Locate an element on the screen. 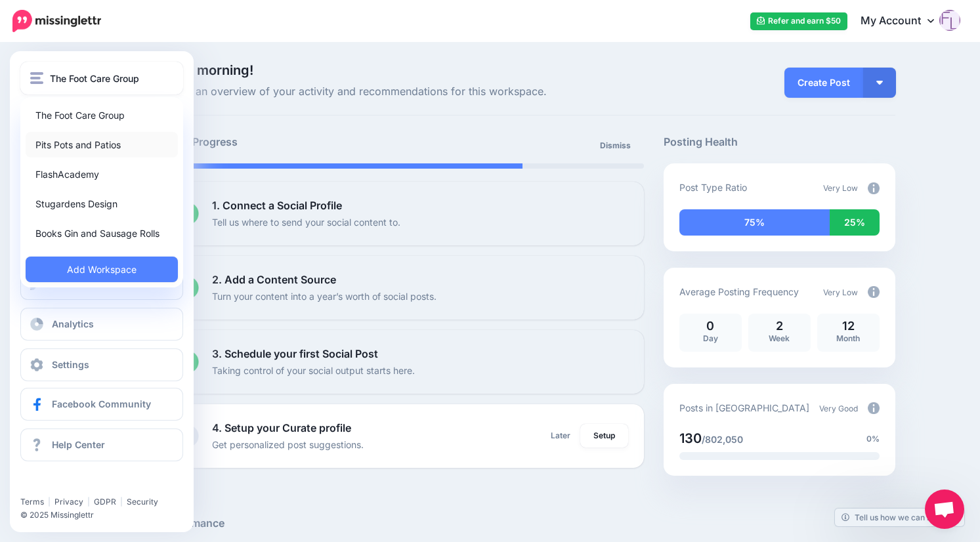  a: Create Post is located at coordinates (824, 82).